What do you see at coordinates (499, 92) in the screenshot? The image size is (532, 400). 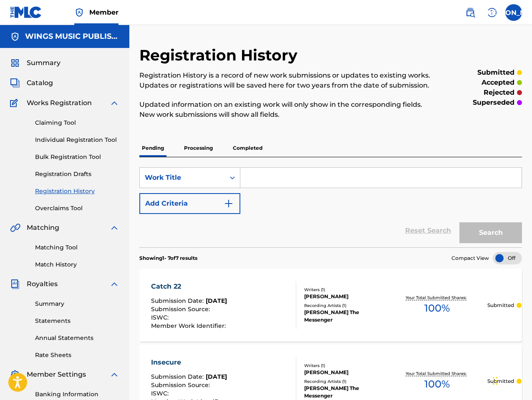 I see `p: rejected` at bounding box center [499, 92].